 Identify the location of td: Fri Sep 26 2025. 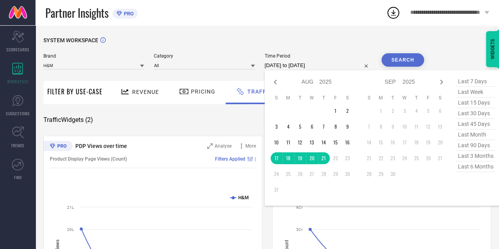
(428, 158).